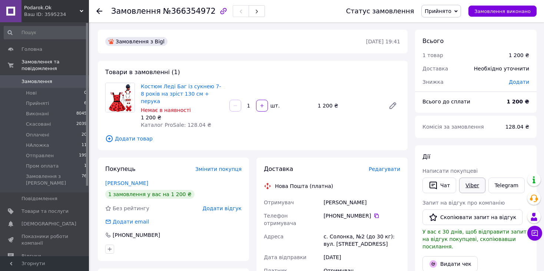 This screenshot has width=544, height=271. I want to click on span: Запит на відгук про компанію, so click(463, 203).